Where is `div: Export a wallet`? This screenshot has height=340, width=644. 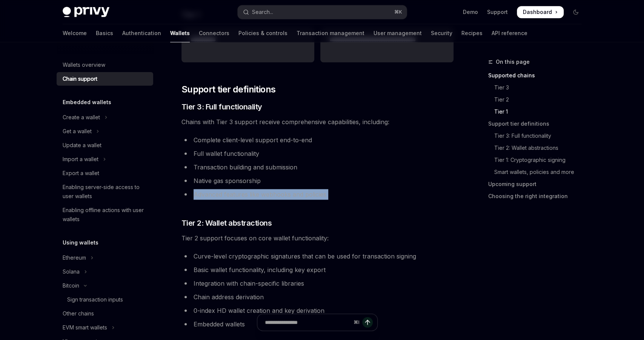
div: Export a wallet is located at coordinates (81, 173).